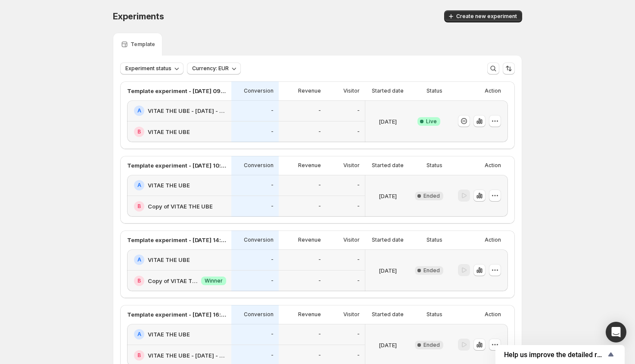 This screenshot has height=364, width=635. Describe the element at coordinates (509, 69) in the screenshot. I see `button: Sort the results` at that location.